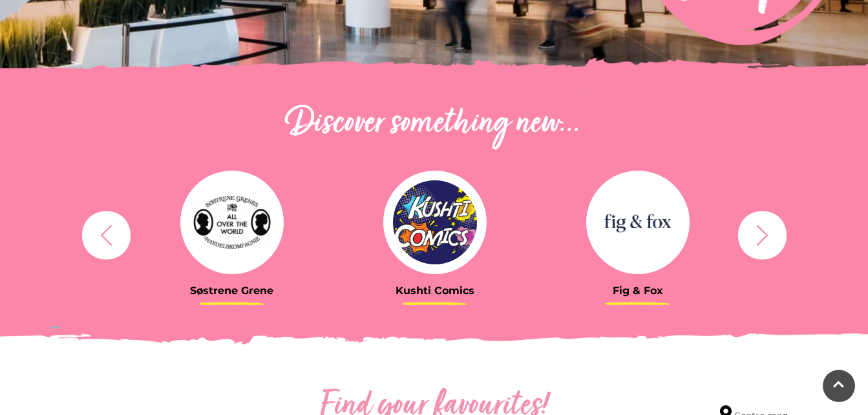 Image resolution: width=868 pixels, height=415 pixels. I want to click on h3: Søstrene Grene, so click(232, 290).